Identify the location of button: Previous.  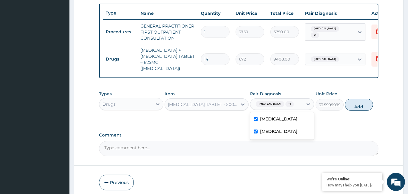
(116, 182).